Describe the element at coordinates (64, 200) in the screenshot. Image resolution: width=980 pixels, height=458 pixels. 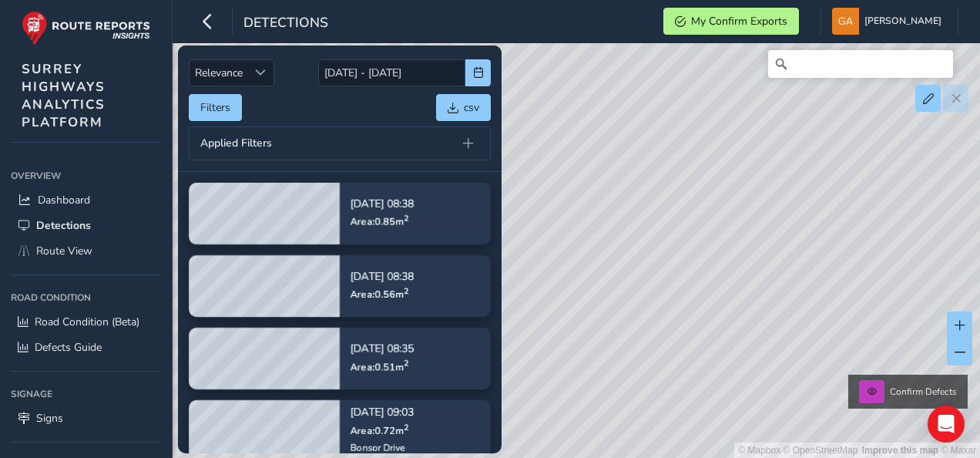
I see `span: Dashboard` at that location.